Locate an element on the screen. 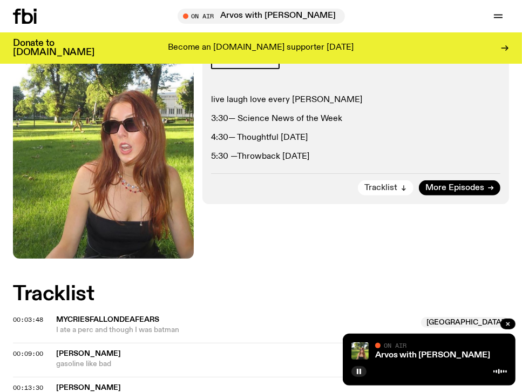  button: 00:03:48 is located at coordinates (28, 319).